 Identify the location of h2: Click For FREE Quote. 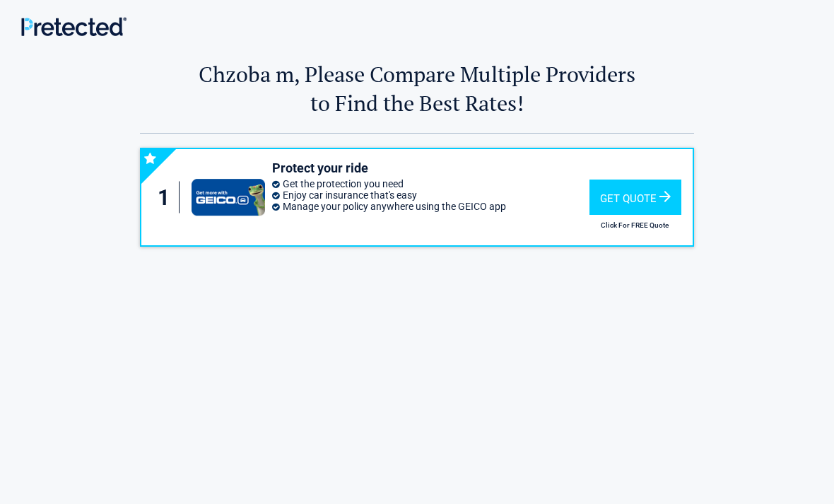
(635, 225).